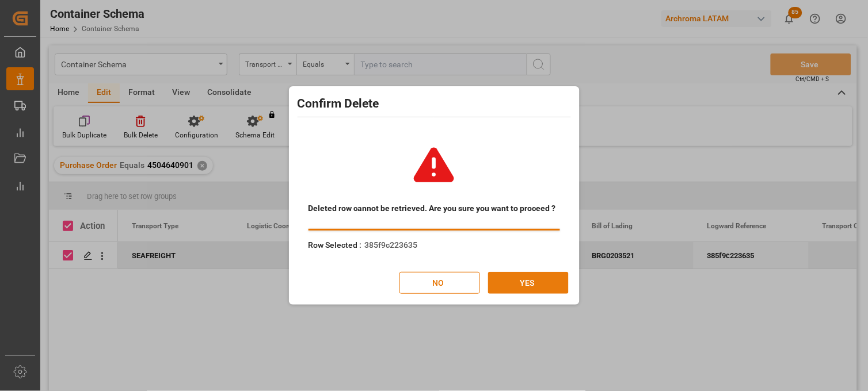  Describe the element at coordinates (432, 208) in the screenshot. I see `span: Deleted row cannot be retrieved. Are you sure you want to proceed ?` at that location.